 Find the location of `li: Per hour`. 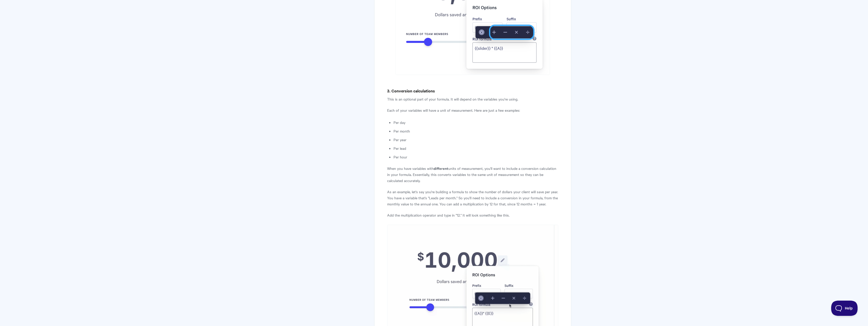

li: Per hour is located at coordinates (476, 157).